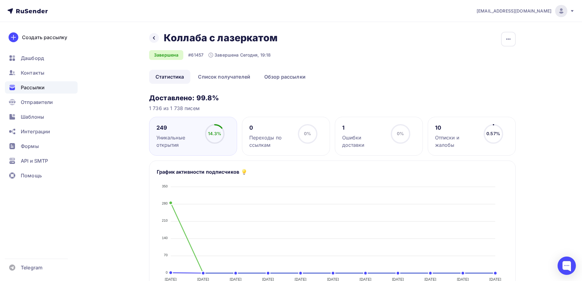  Describe the element at coordinates (332, 98) in the screenshot. I see `h3: Доставлено: 99.8%` at that location.